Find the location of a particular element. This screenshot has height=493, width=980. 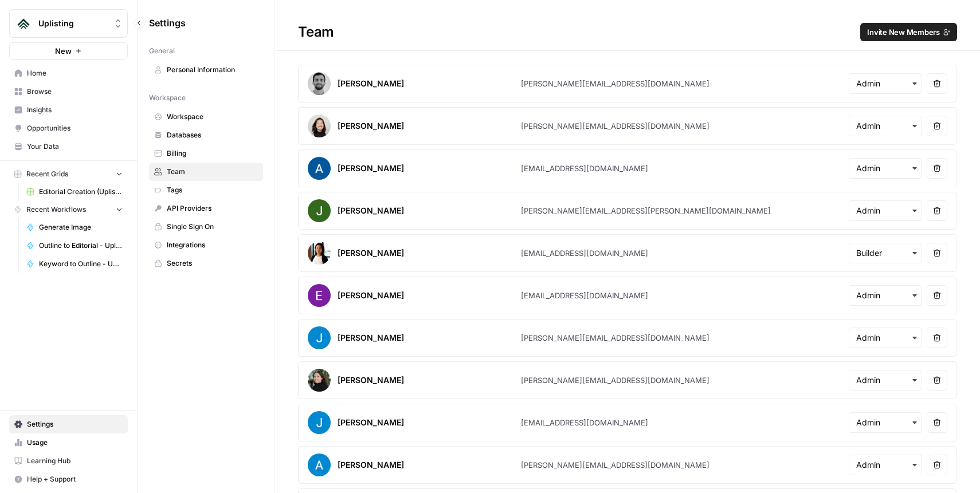

span: Recent Workflows is located at coordinates (56, 210).